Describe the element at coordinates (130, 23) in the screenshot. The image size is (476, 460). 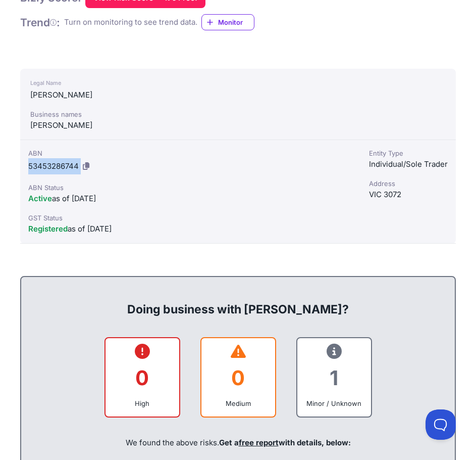
I see `div: Turn on monitoring to see trend data.` at that location.